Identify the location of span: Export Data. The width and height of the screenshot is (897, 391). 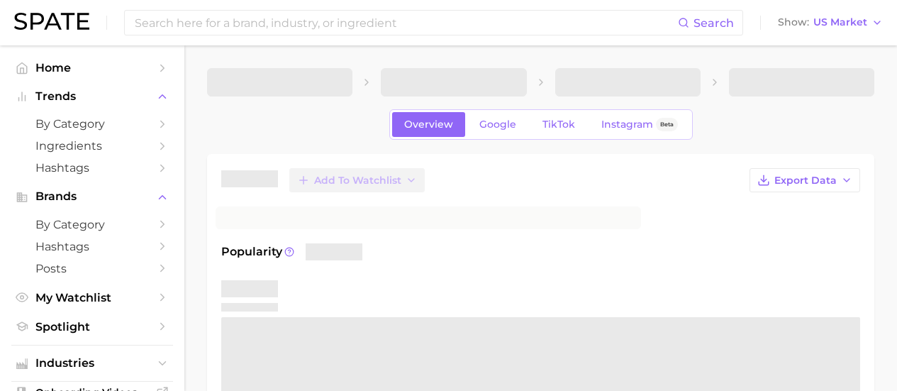
(805, 180).